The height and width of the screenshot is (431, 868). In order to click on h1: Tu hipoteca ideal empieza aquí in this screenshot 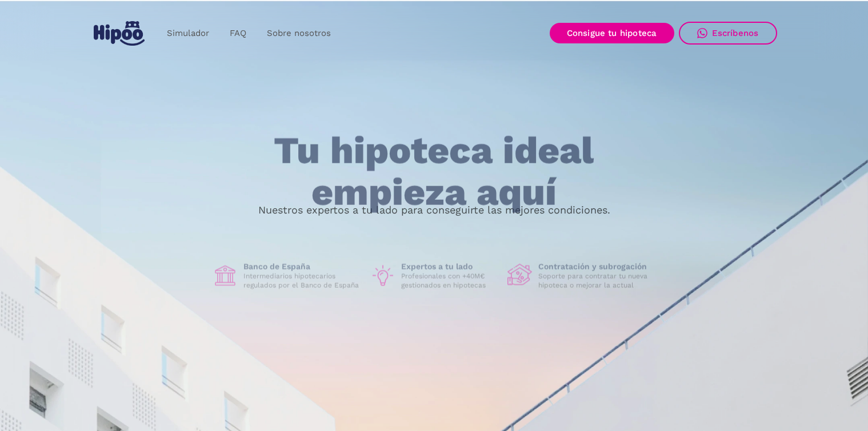, I will do `click(434, 171)`.